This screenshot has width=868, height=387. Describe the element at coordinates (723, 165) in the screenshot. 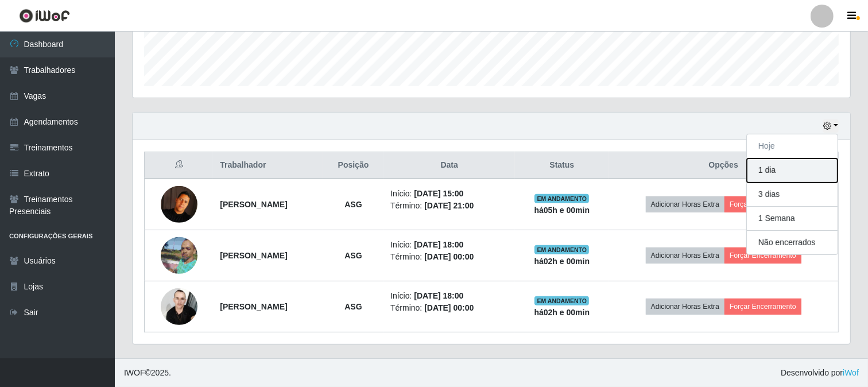

I see `th: Opções` at that location.